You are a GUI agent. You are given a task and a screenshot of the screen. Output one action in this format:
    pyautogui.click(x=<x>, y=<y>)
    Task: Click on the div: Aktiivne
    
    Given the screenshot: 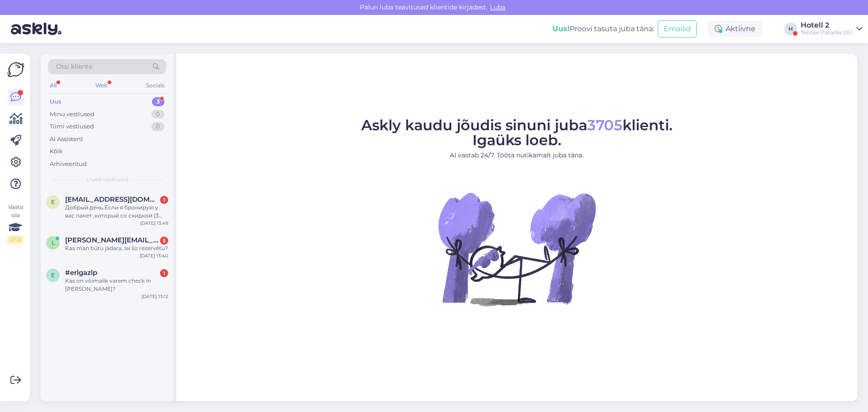 What is the action you would take?
    pyautogui.click(x=735, y=29)
    